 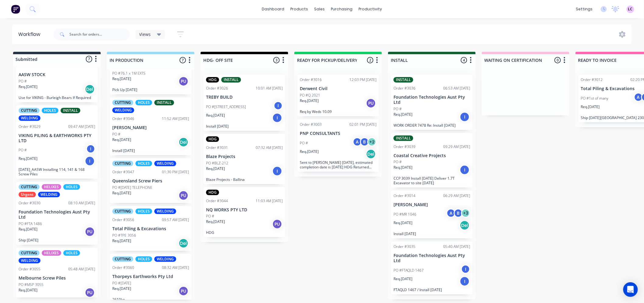 I want to click on a: dashboard, so click(x=273, y=9).